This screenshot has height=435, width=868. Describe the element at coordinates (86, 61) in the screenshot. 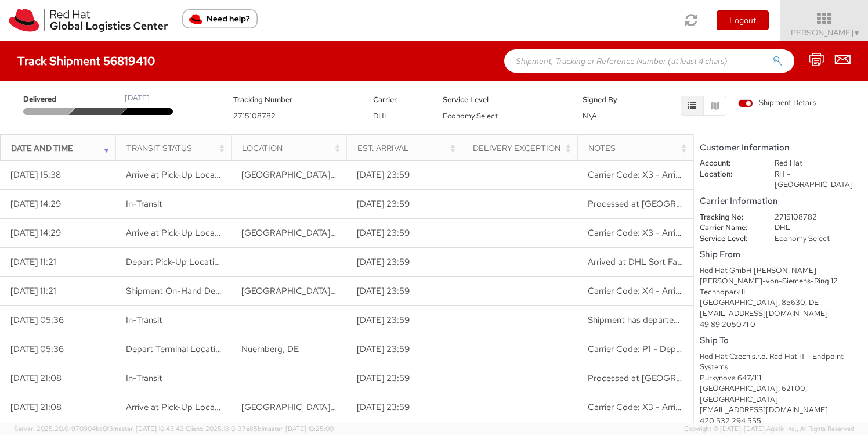

I see `h4: Track Shipment 56819410` at that location.